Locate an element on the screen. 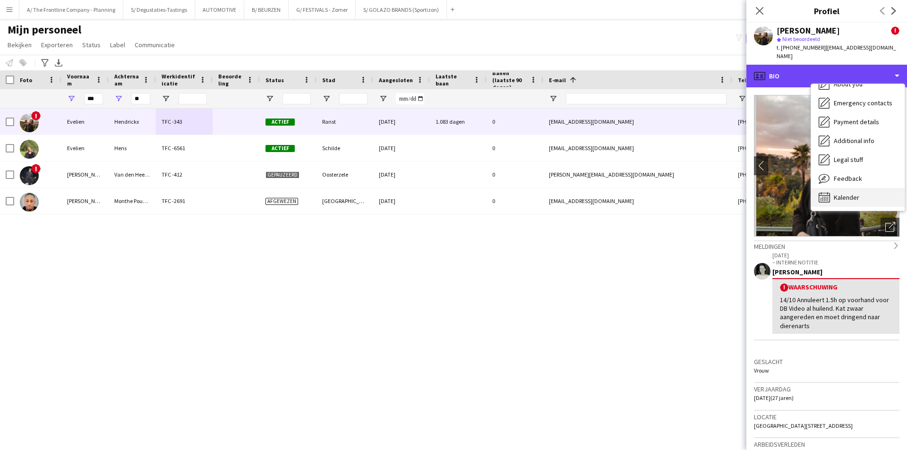 The height and width of the screenshot is (450, 907). div: Feedback is located at coordinates (858, 179).